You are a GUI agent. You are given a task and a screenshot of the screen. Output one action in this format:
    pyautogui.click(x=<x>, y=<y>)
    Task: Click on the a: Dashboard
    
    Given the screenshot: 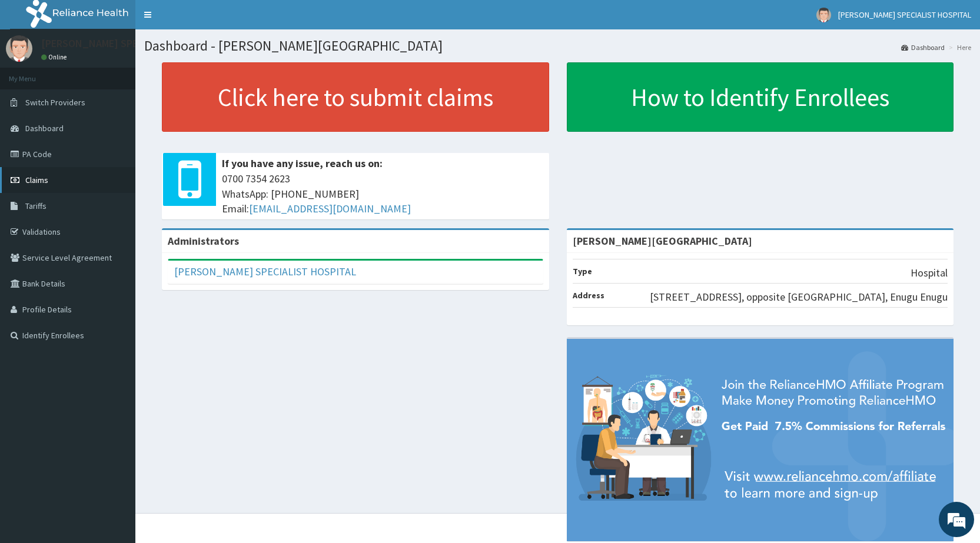 What is the action you would take?
    pyautogui.click(x=923, y=47)
    